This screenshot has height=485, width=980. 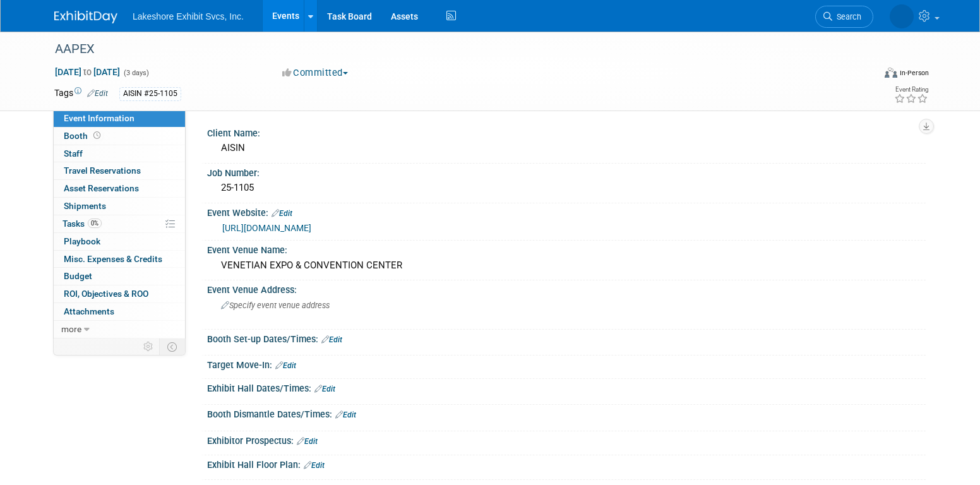 What do you see at coordinates (120, 118) in the screenshot?
I see `a: Event Information` at bounding box center [120, 118].